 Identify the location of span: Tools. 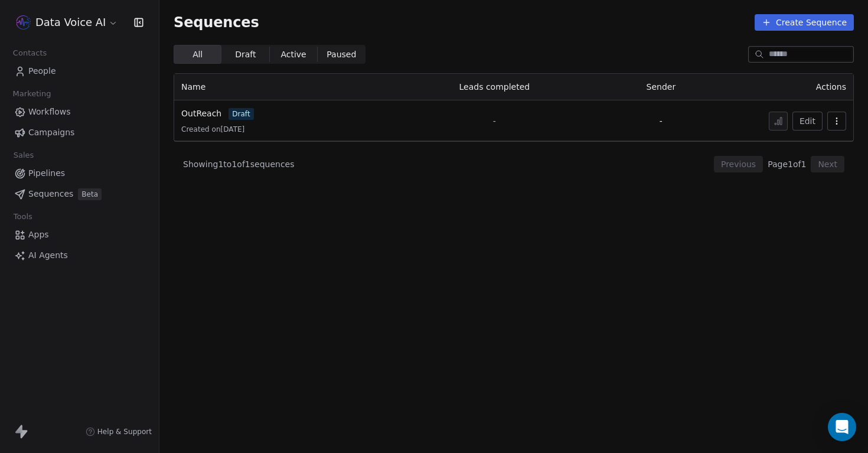
(22, 216).